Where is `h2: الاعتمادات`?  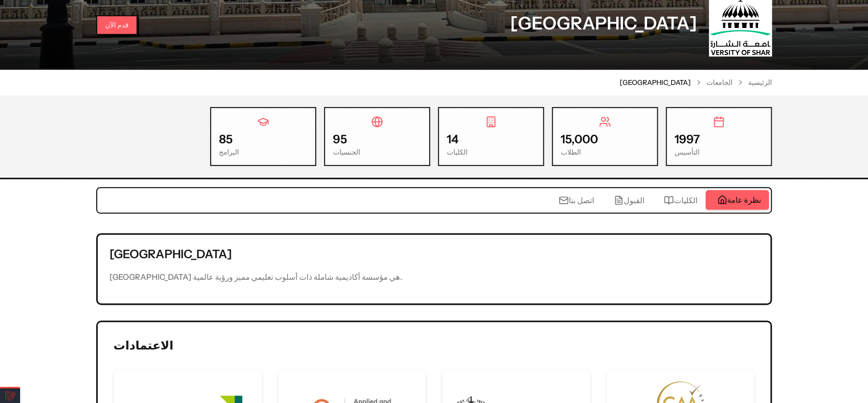 h2: الاعتمادات is located at coordinates (143, 346).